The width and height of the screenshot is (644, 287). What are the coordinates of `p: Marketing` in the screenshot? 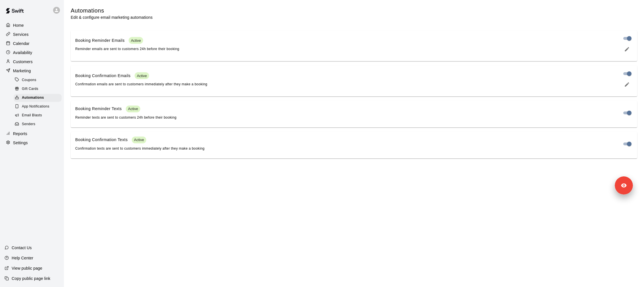 It's located at (22, 71).